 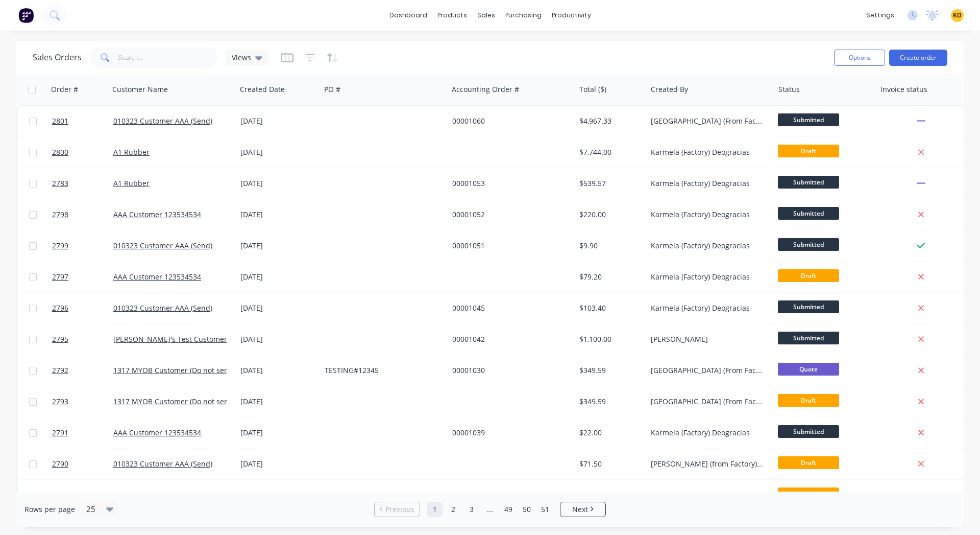 I want to click on span: 2793, so click(x=60, y=402).